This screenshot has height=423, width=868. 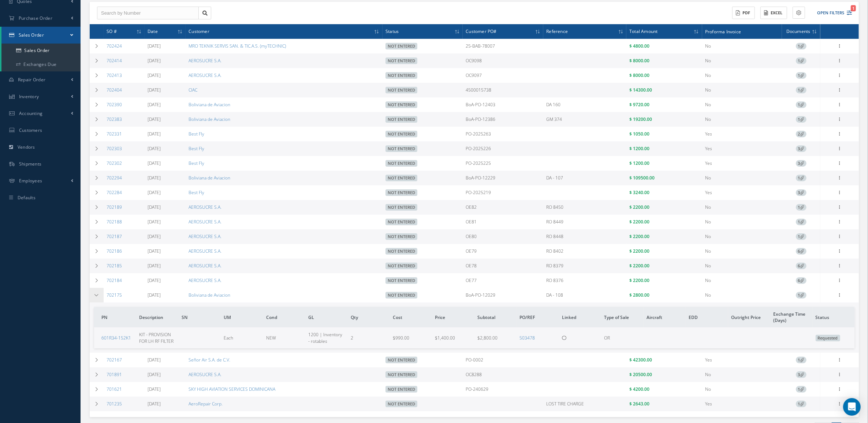 What do you see at coordinates (111, 31) in the screenshot?
I see `span: SO #` at bounding box center [111, 31].